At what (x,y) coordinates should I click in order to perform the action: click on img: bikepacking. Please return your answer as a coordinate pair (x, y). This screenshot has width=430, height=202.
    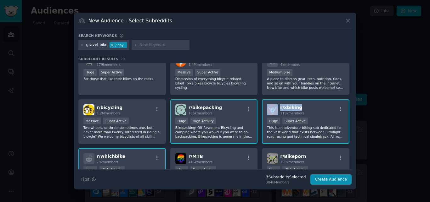
    Looking at the image, I should click on (181, 110).